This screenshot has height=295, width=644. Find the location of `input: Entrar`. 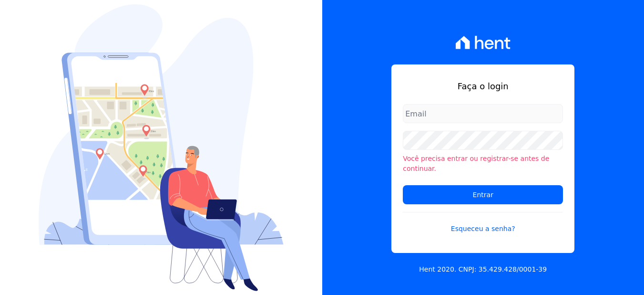

input: Entrar is located at coordinates (483, 194).